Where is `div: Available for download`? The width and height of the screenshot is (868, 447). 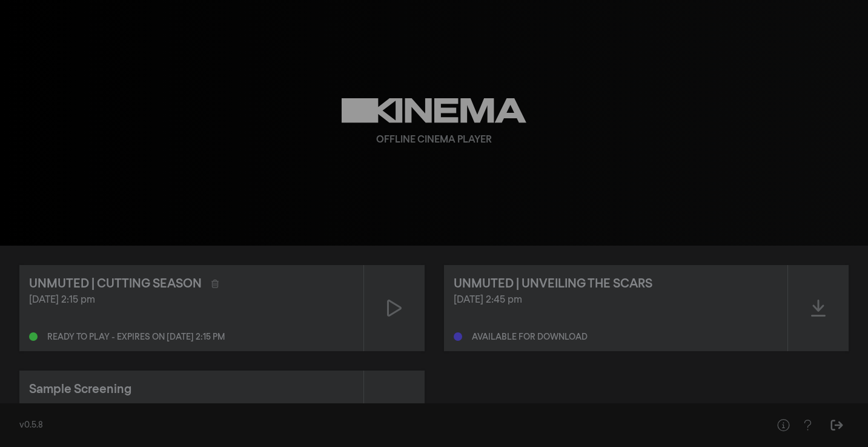 div: Available for download is located at coordinates (530, 337).